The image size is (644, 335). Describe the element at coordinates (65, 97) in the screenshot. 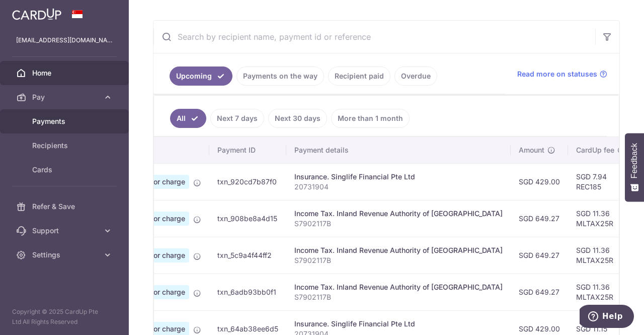

I see `span: Pay` at that location.